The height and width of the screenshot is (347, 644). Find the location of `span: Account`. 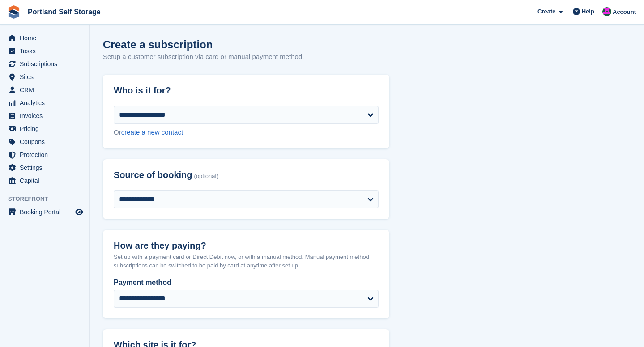

span: Account is located at coordinates (624, 12).